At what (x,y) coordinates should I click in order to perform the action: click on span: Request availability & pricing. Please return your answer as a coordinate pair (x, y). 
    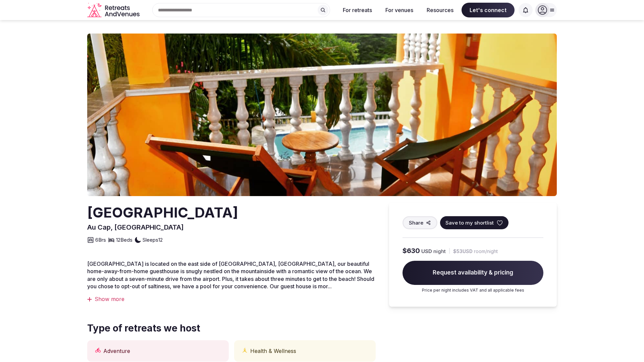
    Looking at the image, I should click on (473, 273).